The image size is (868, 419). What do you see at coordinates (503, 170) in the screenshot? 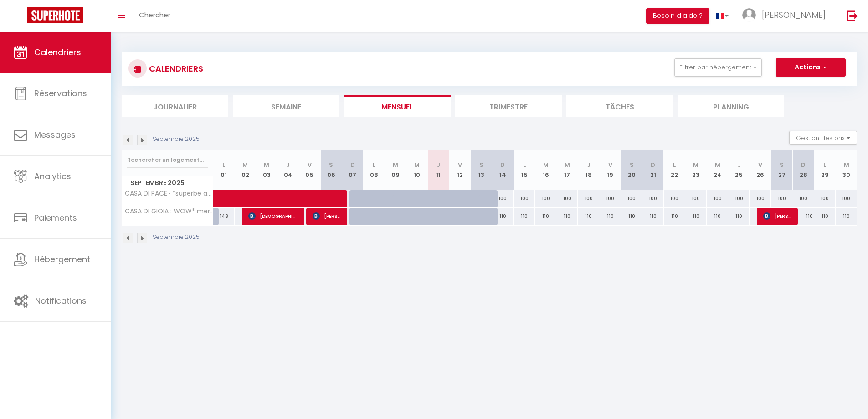
I see `th: 14` at bounding box center [503, 170].